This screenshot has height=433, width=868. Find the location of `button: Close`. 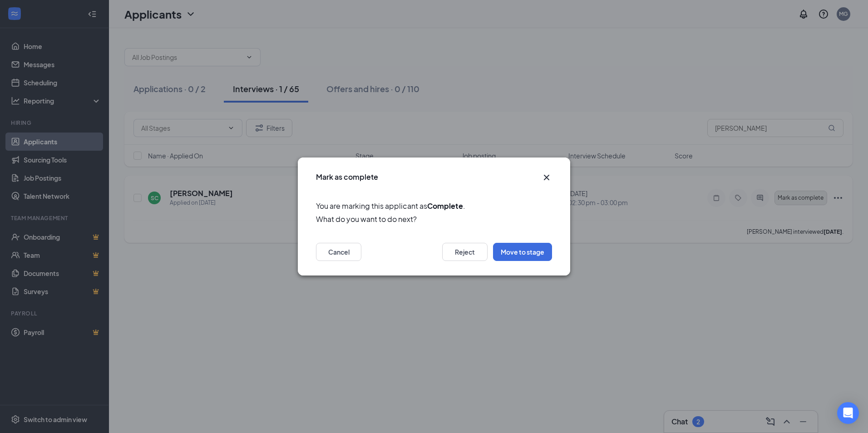

button: Close is located at coordinates (546, 177).